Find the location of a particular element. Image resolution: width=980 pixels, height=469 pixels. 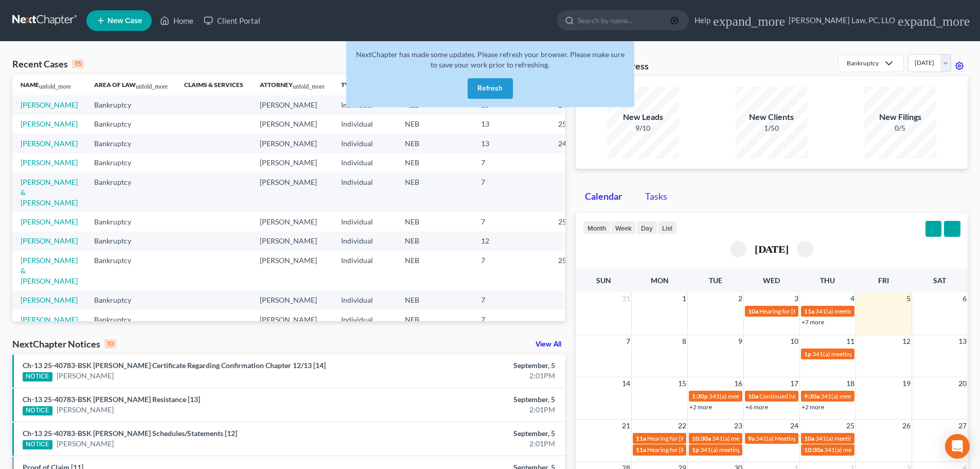

td: 13 is located at coordinates (491, 123).